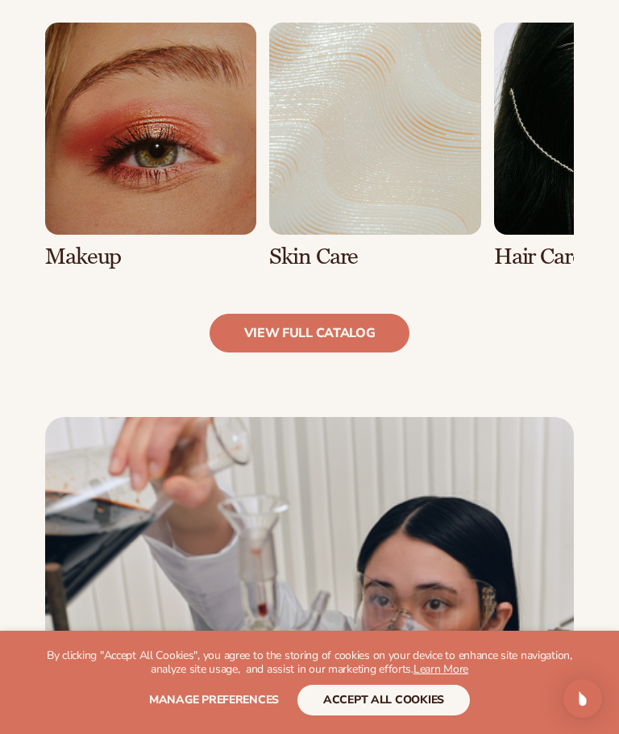  I want to click on div: Open Intercom Messenger, so click(583, 698).